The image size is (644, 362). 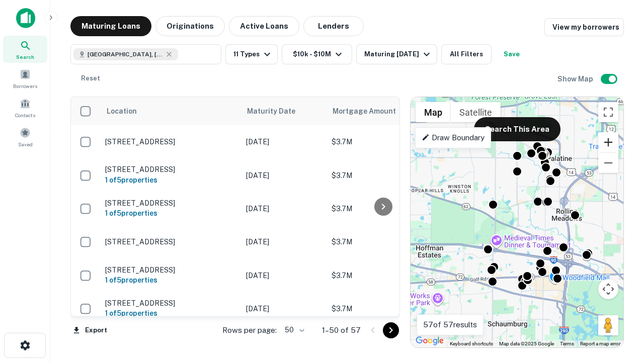 What do you see at coordinates (391, 330) in the screenshot?
I see `button: Go to next page` at bounding box center [391, 330].